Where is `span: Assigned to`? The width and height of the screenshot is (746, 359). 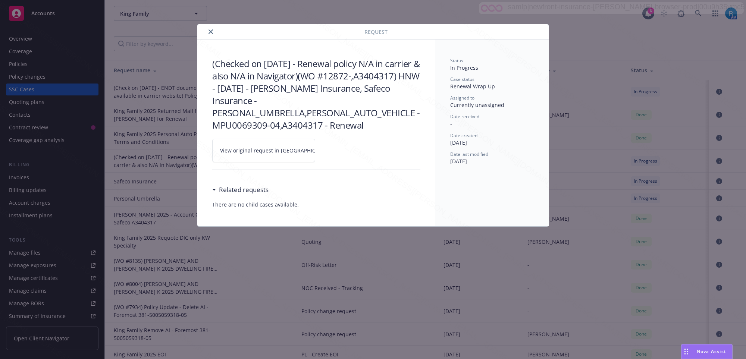 span: Assigned to is located at coordinates (462, 98).